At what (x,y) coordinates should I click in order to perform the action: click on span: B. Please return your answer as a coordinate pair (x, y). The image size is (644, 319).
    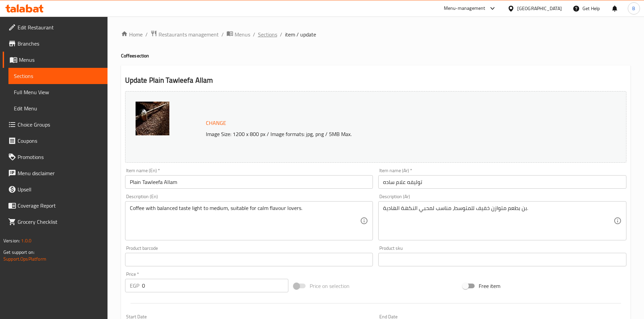
    Looking at the image, I should click on (633, 9).